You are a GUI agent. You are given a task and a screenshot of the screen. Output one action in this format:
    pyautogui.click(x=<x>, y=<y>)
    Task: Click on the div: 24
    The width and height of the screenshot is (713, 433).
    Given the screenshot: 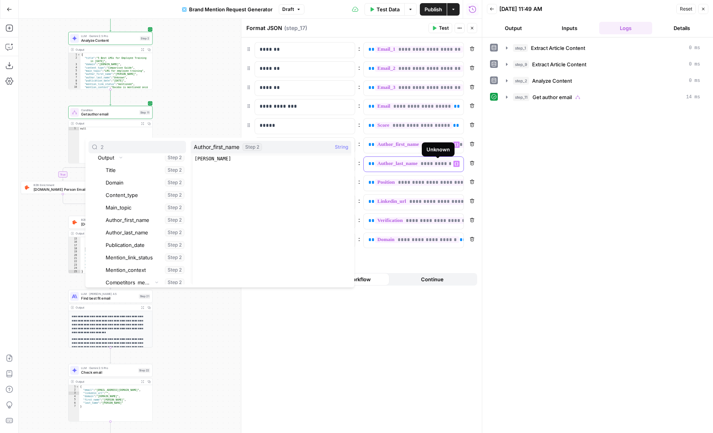 What is the action you would take?
    pyautogui.click(x=74, y=268)
    